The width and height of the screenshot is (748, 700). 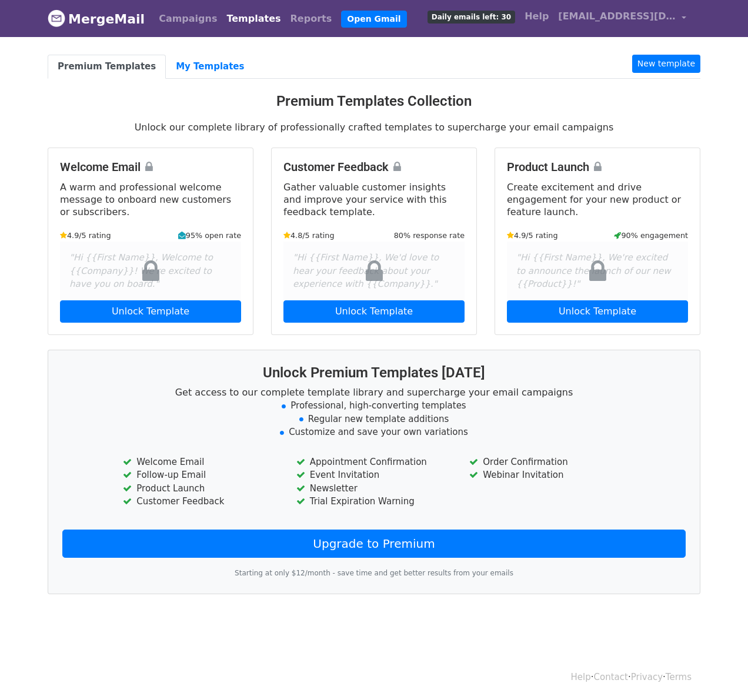 I want to click on small: 90% engagement, so click(x=651, y=235).